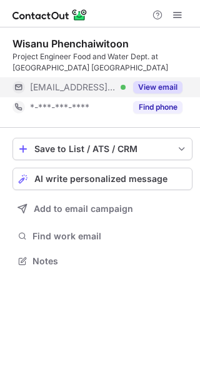  What do you see at coordinates (102, 236) in the screenshot?
I see `button: Find work email` at bounding box center [102, 236].